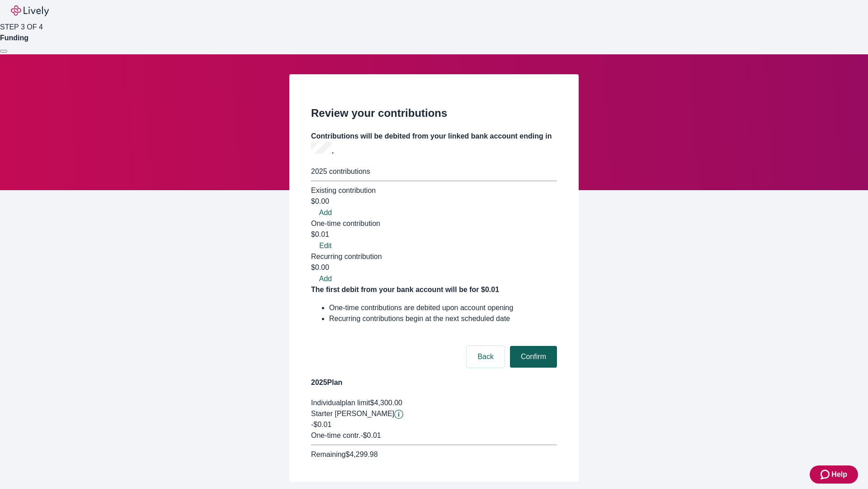  What do you see at coordinates (30, 11) in the screenshot?
I see `img: Lively` at bounding box center [30, 11].